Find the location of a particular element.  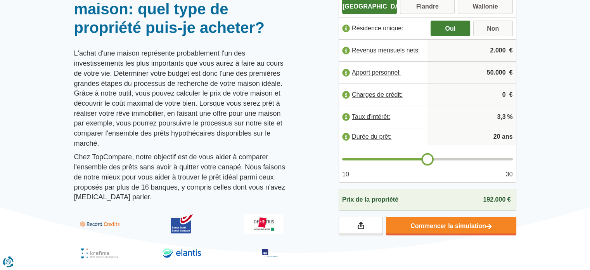

label: Oui is located at coordinates (450, 28).